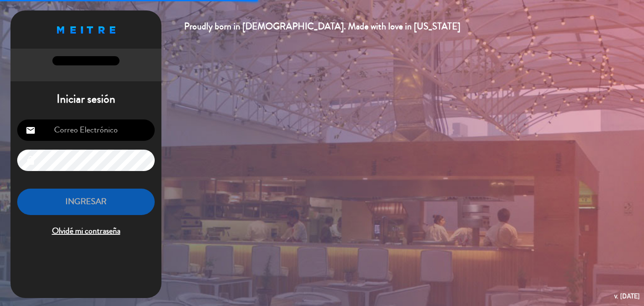  Describe the element at coordinates (86, 130) in the screenshot. I see `input: Correo Electrónico` at that location.